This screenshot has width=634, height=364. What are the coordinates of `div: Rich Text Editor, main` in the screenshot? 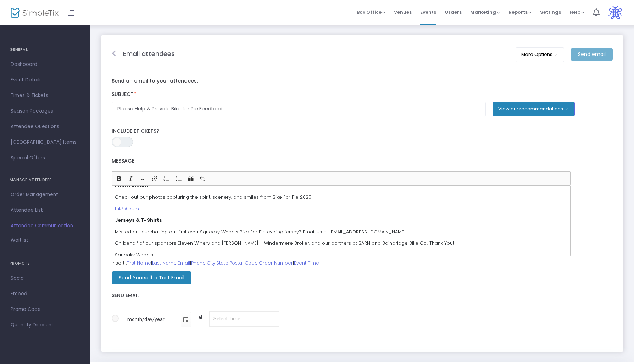 It's located at (341, 220).